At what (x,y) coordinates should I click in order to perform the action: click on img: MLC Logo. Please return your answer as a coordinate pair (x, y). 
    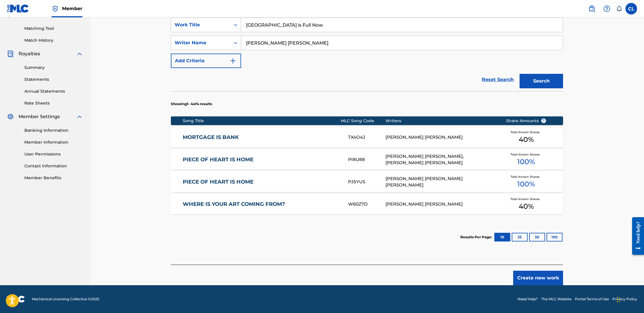
    Looking at the image, I should click on (18, 8).